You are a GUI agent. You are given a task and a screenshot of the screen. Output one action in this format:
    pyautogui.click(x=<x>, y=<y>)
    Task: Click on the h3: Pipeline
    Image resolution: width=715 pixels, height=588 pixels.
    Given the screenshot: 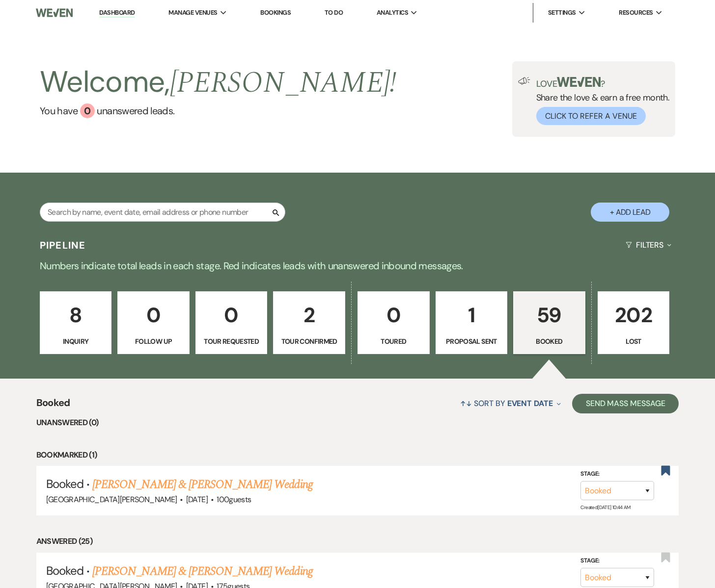 What is the action you would take?
    pyautogui.click(x=63, y=245)
    